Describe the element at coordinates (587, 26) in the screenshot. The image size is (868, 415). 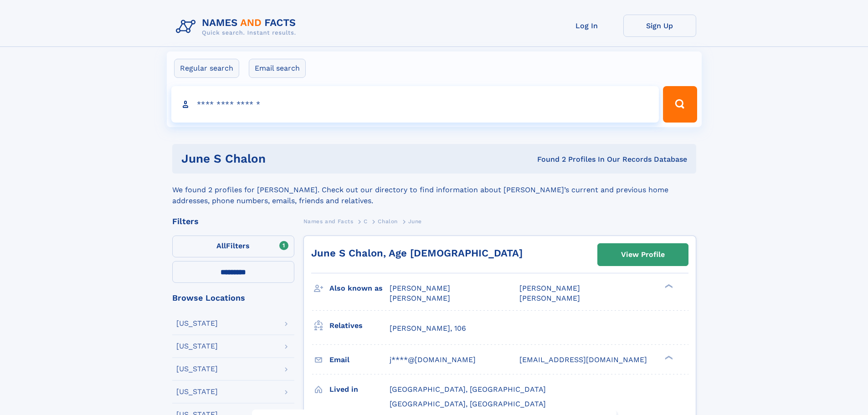
I see `a: Log In` at that location.